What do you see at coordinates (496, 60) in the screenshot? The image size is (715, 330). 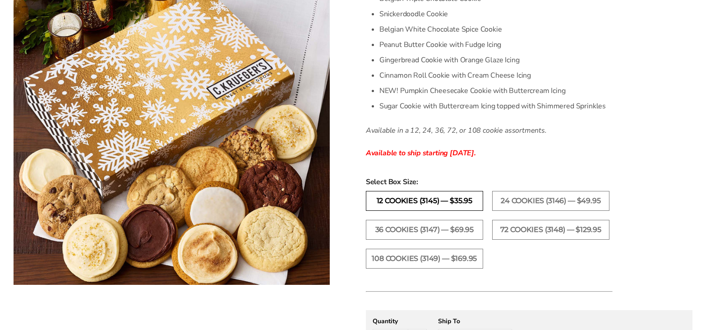 I see `li: Gingerbread Cookie with Orange Glaze Icing` at bounding box center [496, 60].